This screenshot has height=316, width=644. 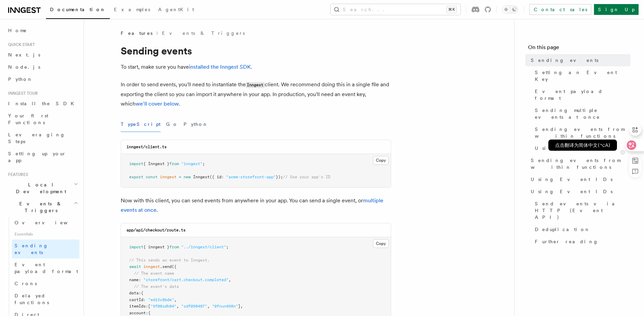 What do you see at coordinates (46, 299) in the screenshot?
I see `a: Delayed functions` at bounding box center [46, 299].